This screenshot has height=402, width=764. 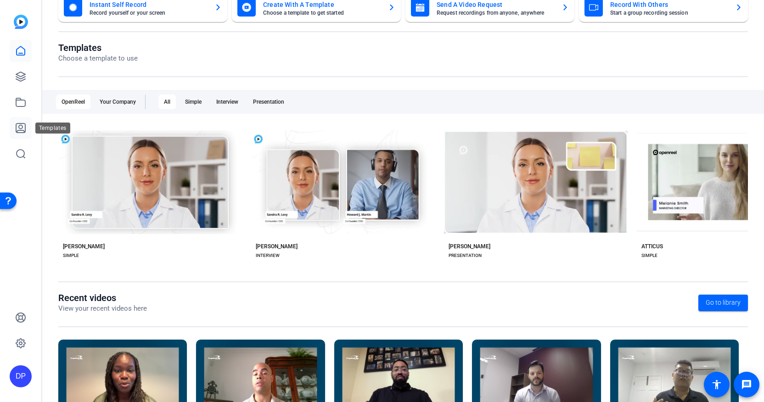 What do you see at coordinates (227, 102) in the screenshot?
I see `div: Interview` at bounding box center [227, 102].